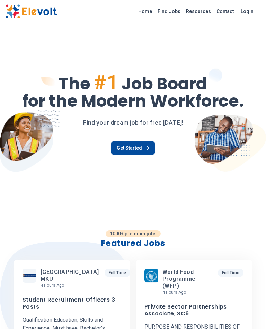 This screenshot has width=266, height=329. What do you see at coordinates (225, 11) in the screenshot?
I see `a: Contact` at bounding box center [225, 11].